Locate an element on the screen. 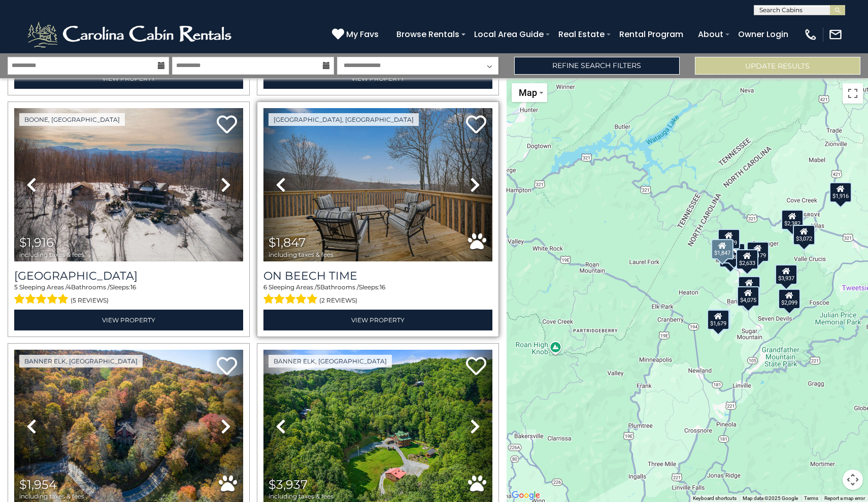  div: $1,990 is located at coordinates (749, 285).